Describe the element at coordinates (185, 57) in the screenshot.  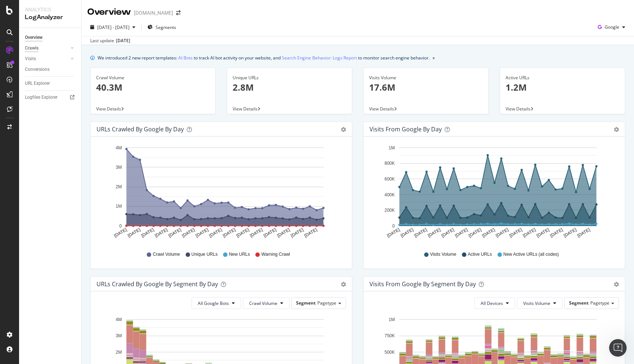
I see `a: AI Bots` at that location.